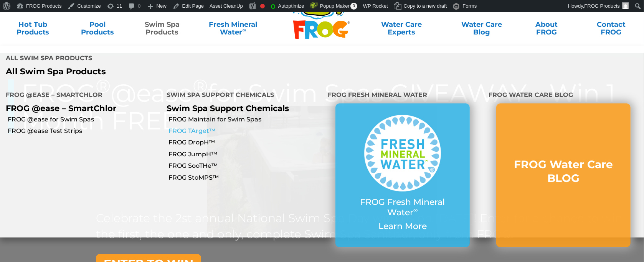 This screenshot has width=644, height=262. Describe the element at coordinates (546, 24) in the screenshot. I see `a: AboutFROG` at that location.